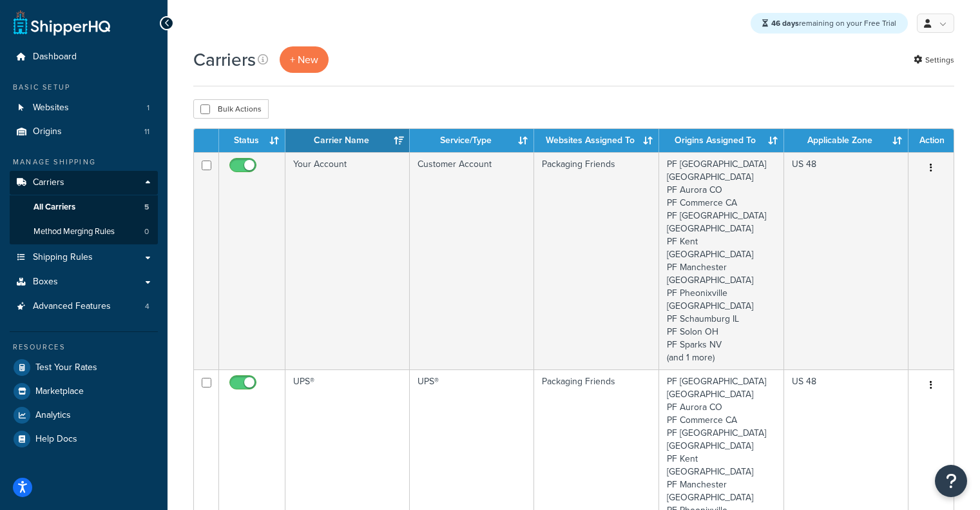 Image resolution: width=980 pixels, height=510 pixels. What do you see at coordinates (59, 391) in the screenshot?
I see `span: Marketplace` at bounding box center [59, 391].